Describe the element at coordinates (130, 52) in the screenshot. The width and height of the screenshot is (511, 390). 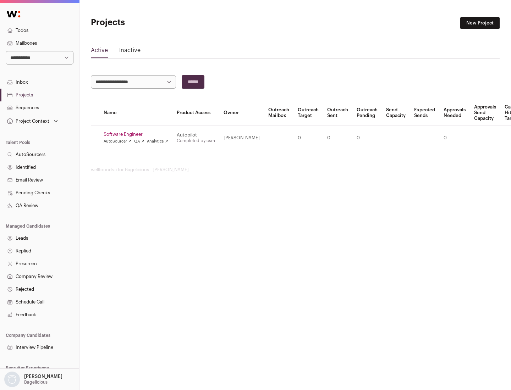
I see `a: Inactive` at that location.